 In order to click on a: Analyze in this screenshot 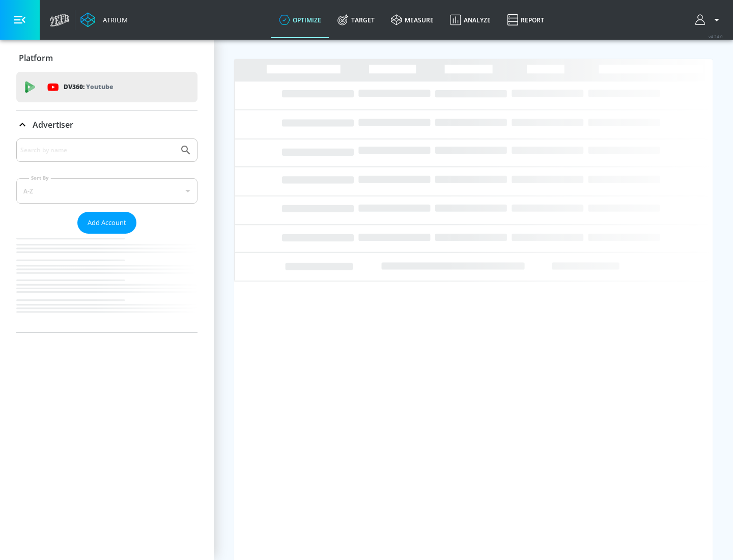, I will do `click(470, 20)`.